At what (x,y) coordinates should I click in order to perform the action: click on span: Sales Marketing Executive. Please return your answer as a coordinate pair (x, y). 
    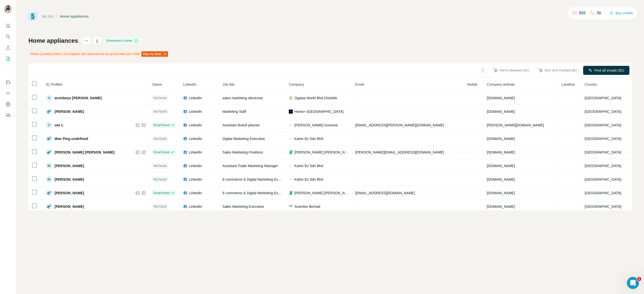
    Looking at the image, I should click on (243, 206).